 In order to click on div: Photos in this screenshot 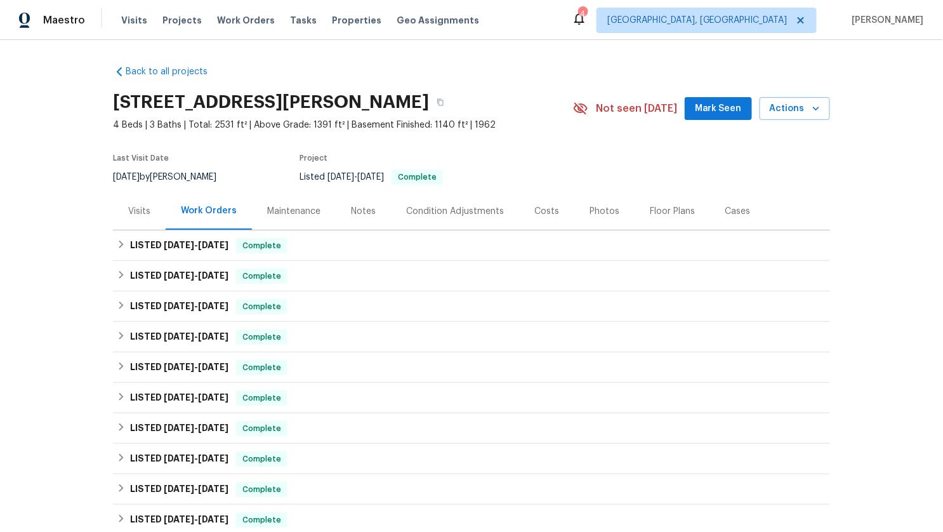, I will do `click(604, 211)`.